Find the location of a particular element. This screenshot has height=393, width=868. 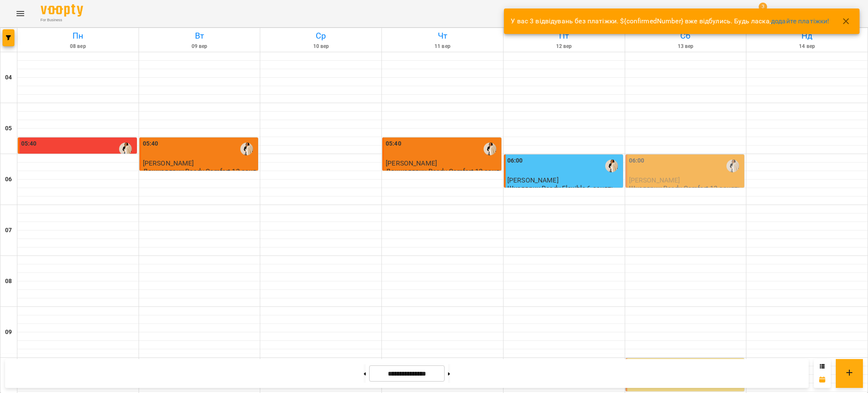

h6: Пн is located at coordinates (78, 36).